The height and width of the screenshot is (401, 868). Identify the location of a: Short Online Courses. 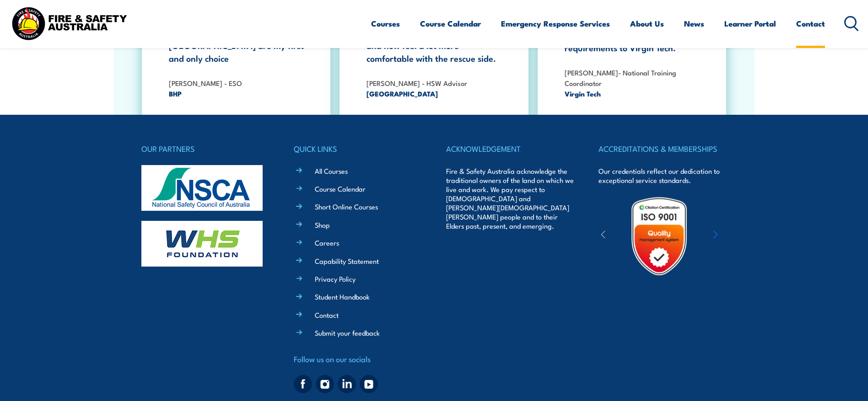
(347, 206).